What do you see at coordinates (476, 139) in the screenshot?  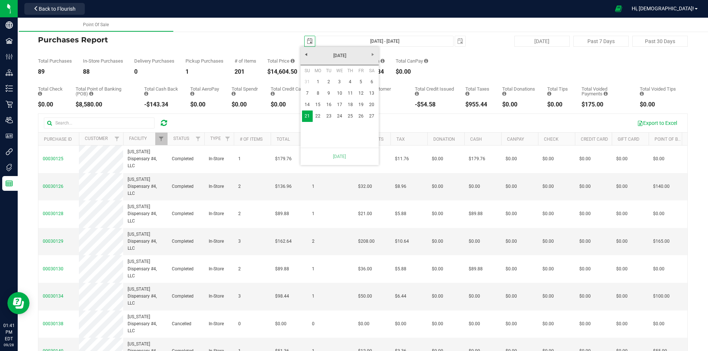 I see `a: Cash` at bounding box center [476, 139].